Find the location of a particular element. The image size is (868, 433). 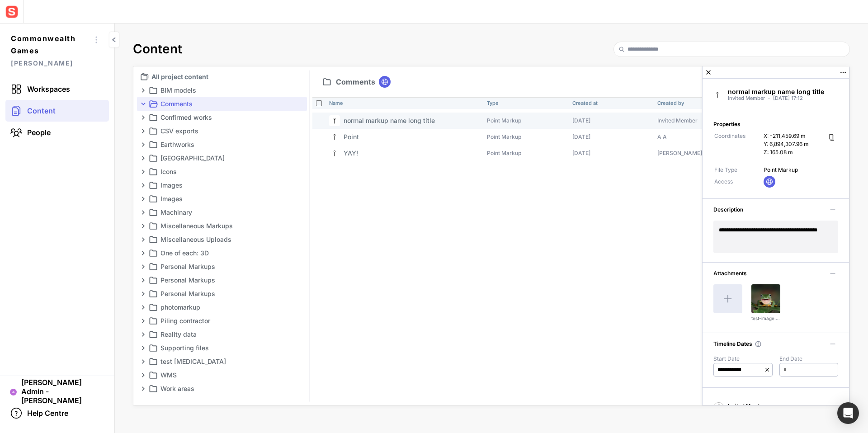

div: Point Markup is located at coordinates (800, 170).